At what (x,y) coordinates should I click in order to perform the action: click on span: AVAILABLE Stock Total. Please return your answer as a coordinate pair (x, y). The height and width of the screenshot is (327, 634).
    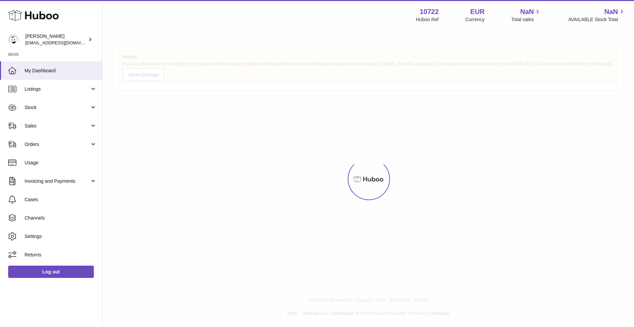
    Looking at the image, I should click on (597, 19).